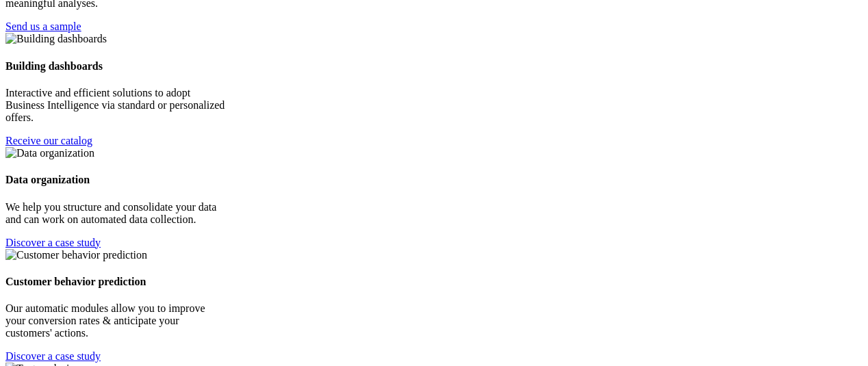 This screenshot has height=366, width=868. I want to click on h4: Customer behavior prediction, so click(115, 282).